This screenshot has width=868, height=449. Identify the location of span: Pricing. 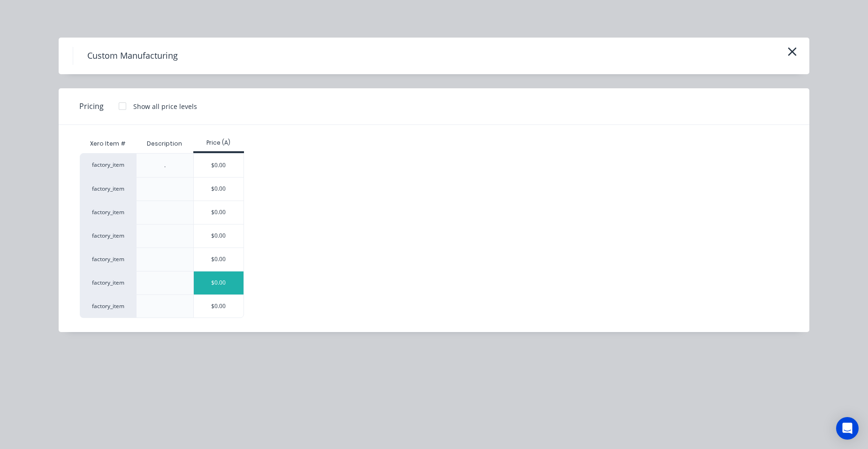
(92, 106).